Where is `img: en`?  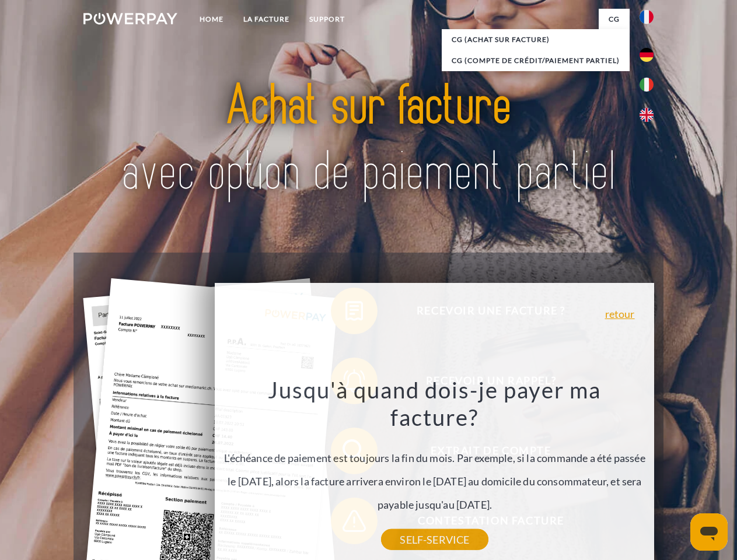 img: en is located at coordinates (646, 115).